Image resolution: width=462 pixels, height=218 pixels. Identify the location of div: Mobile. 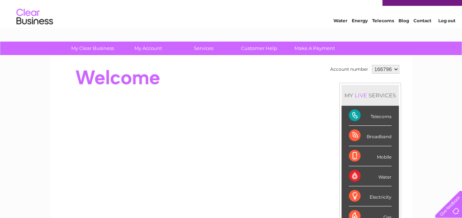
(370, 156).